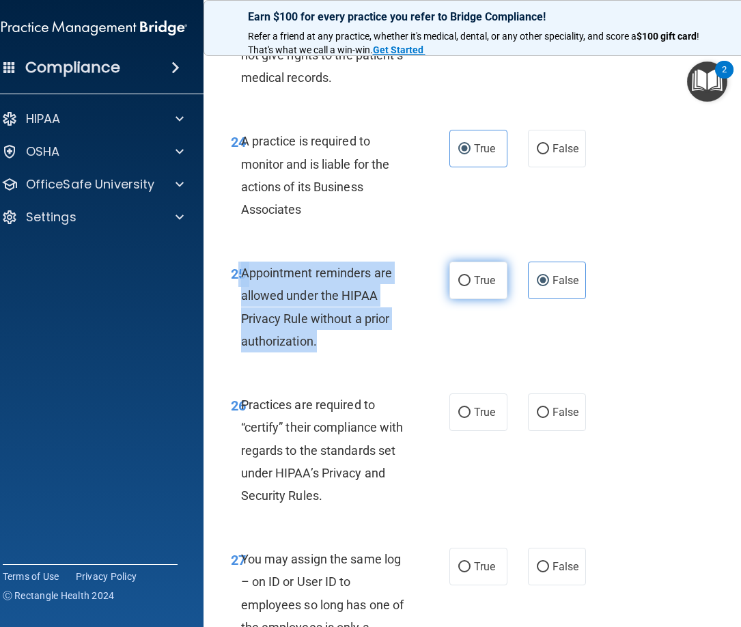  I want to click on span: ! That's what we call a win-win., so click(475, 43).